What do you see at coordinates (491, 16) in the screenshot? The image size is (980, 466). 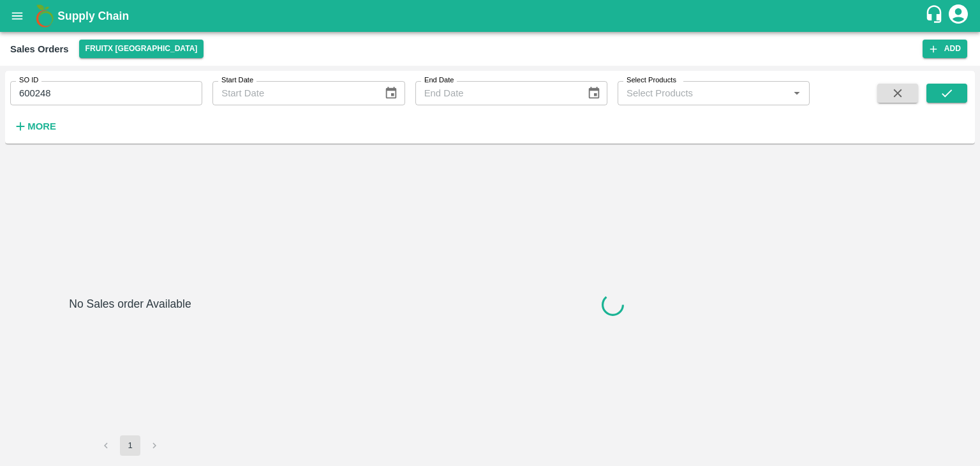 I see `a: Supply Chain` at bounding box center [491, 16].